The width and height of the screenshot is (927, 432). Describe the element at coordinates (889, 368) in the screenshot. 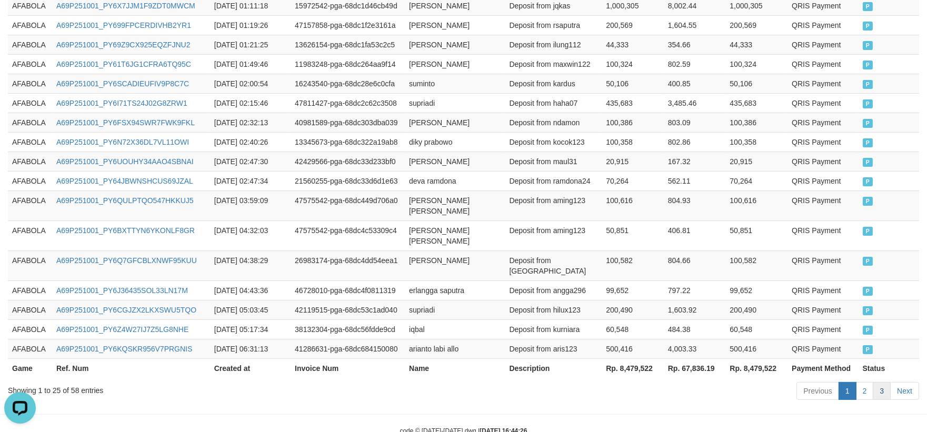

I see `th: Status` at that location.